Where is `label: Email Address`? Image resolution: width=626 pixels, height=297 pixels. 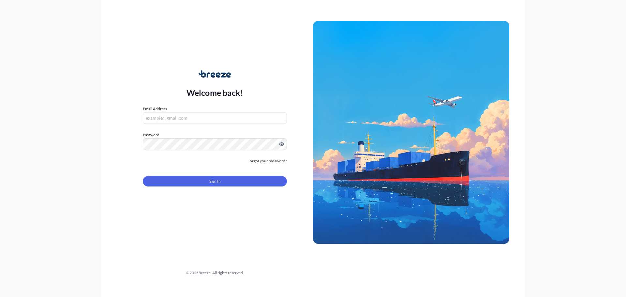
label: Email Address is located at coordinates (155, 109).